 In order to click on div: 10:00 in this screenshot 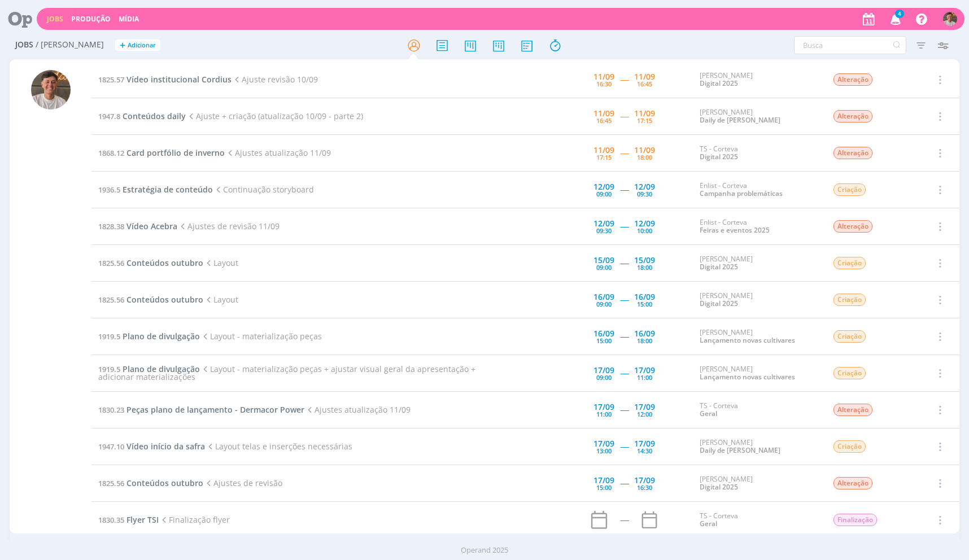, I will do `click(644, 231)`.